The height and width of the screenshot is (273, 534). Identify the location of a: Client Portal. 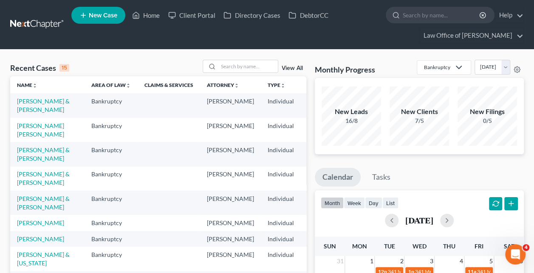
(192, 15).